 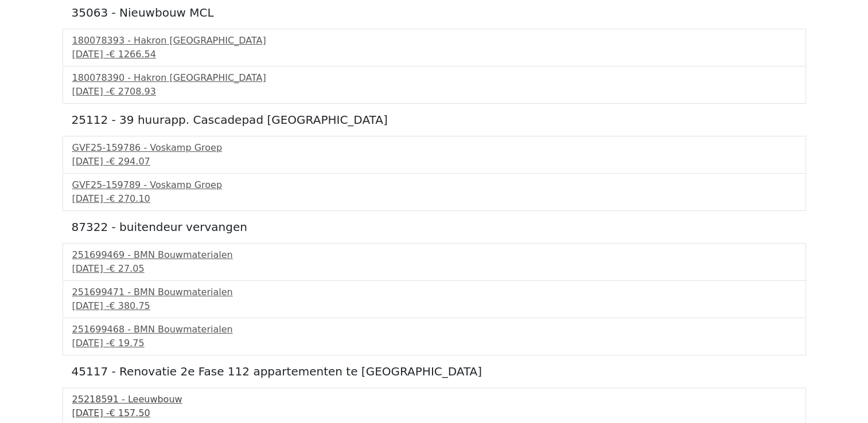 What do you see at coordinates (434, 293) in the screenshot?
I see `div: 251699471 - BMN Bouwmaterialen` at bounding box center [434, 293].